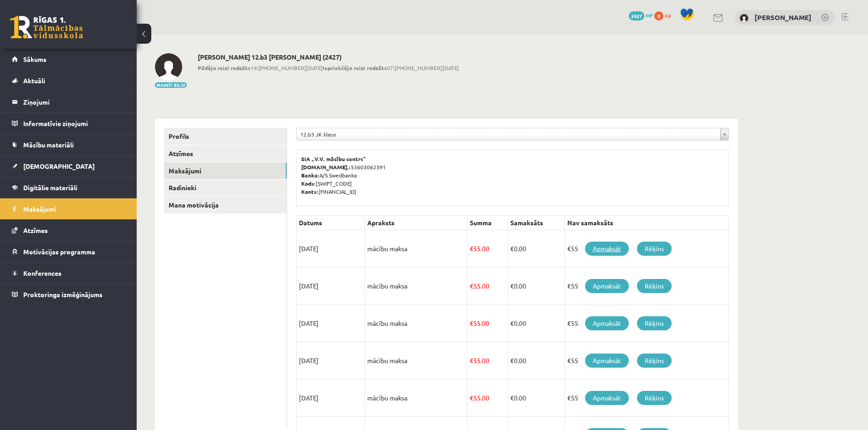  What do you see at coordinates (69, 252) in the screenshot?
I see `a: Motivācijas programma` at bounding box center [69, 252].